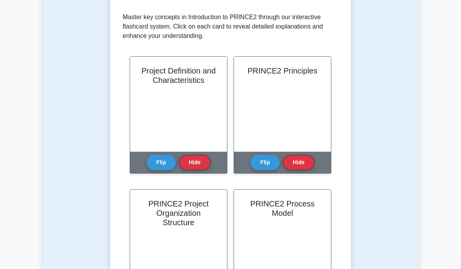  I want to click on p: Master key concepts in Introduction to PRINCE2 through our interactive flashcard system. Click on..., so click(230, 27).